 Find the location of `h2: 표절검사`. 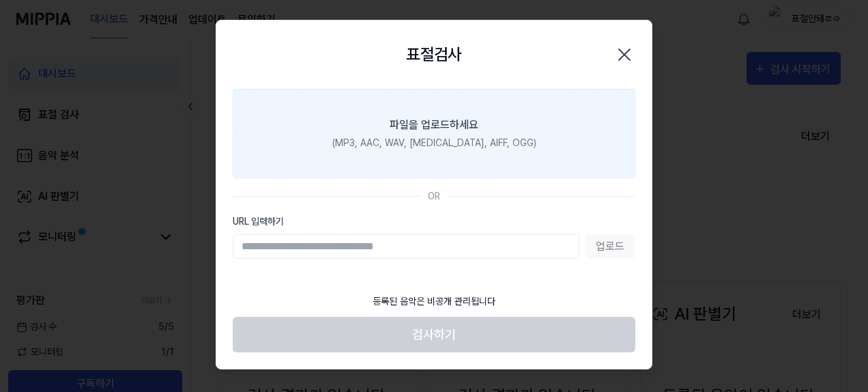

h2: 표절검사 is located at coordinates (434, 55).